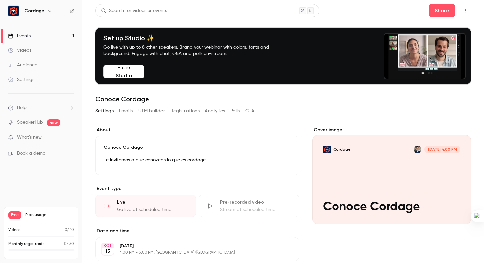  I want to click on label: Date and time, so click(197, 231).